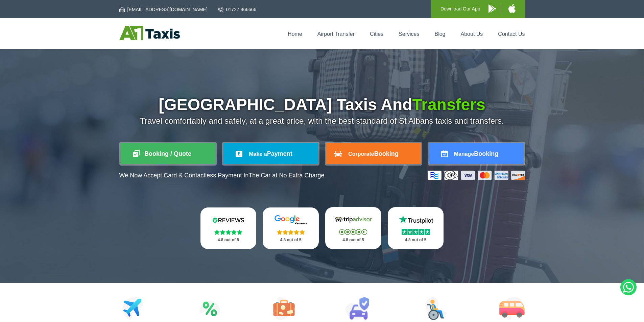 This screenshot has height=322, width=644. I want to click on img: Tours, so click(284, 308).